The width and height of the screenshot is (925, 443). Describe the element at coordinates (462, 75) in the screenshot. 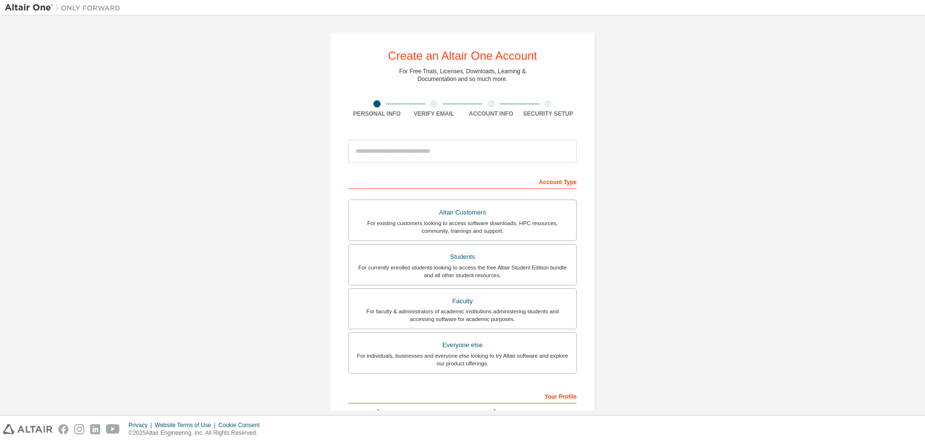

I see `div: For Free Trials, Licenses, Downloads, Learning & Documentation and so much more.` at that location.